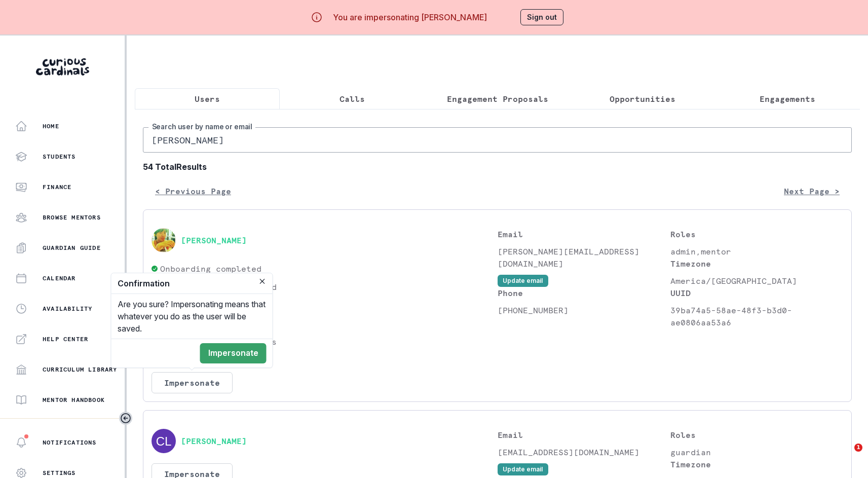  Describe the element at coordinates (65, 339) in the screenshot. I see `p: Help Center` at that location.